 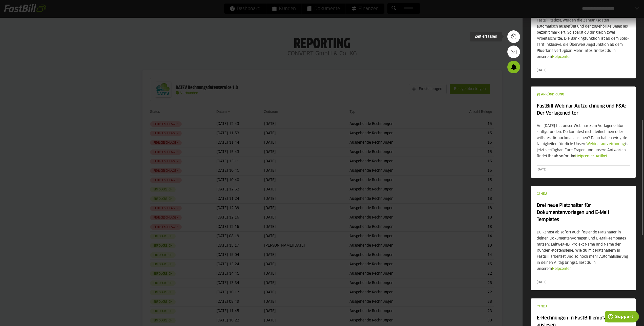 What do you see at coordinates (486, 37) in the screenshot?
I see `div: Zeit erfassen` at bounding box center [486, 37].